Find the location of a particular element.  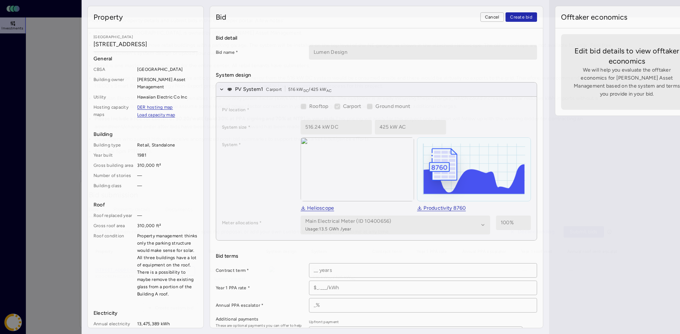

input: 1,000 kW AC is located at coordinates (411, 127).